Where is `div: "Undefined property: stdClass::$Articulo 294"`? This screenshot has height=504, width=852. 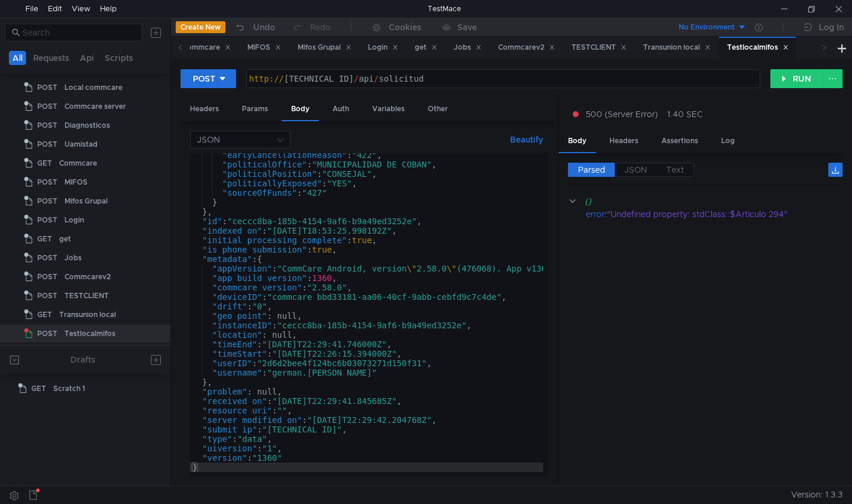
div: "Undefined property: stdClass::$Articulo 294" is located at coordinates (717, 214).